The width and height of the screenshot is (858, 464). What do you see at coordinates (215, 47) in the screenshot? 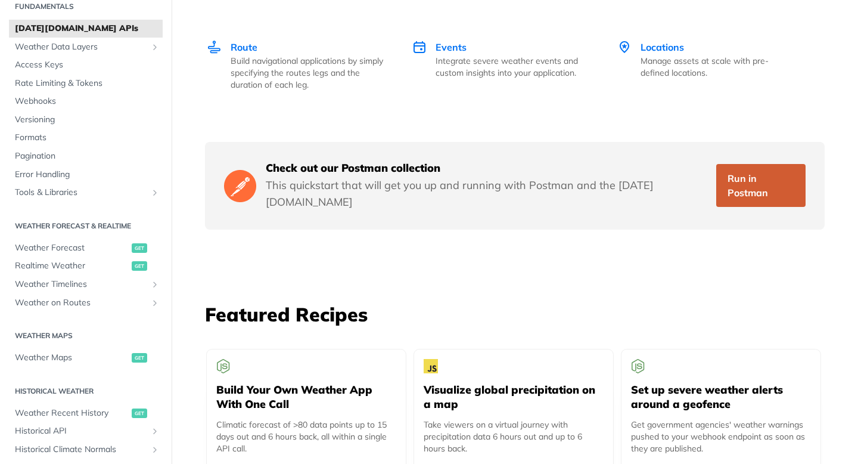
I see `img: Route` at bounding box center [215, 47].